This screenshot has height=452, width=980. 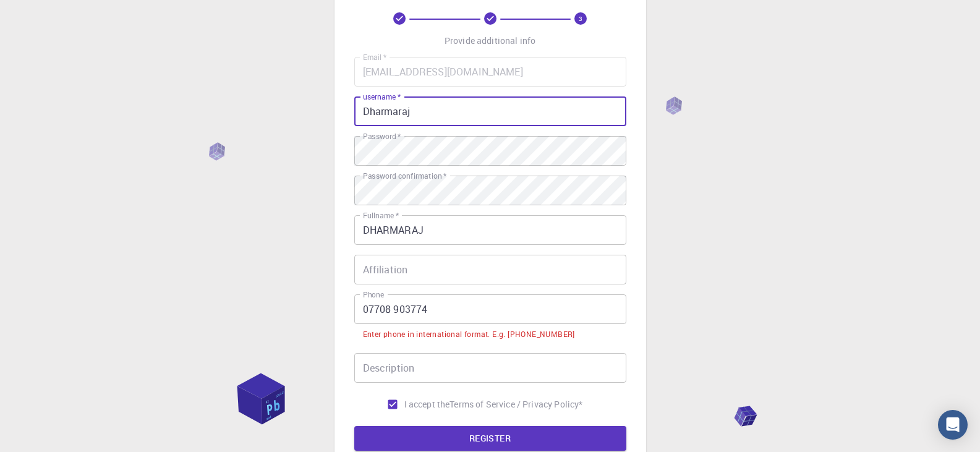 What do you see at coordinates (953, 425) in the screenshot?
I see `div: Open Intercom Messenger` at bounding box center [953, 425].